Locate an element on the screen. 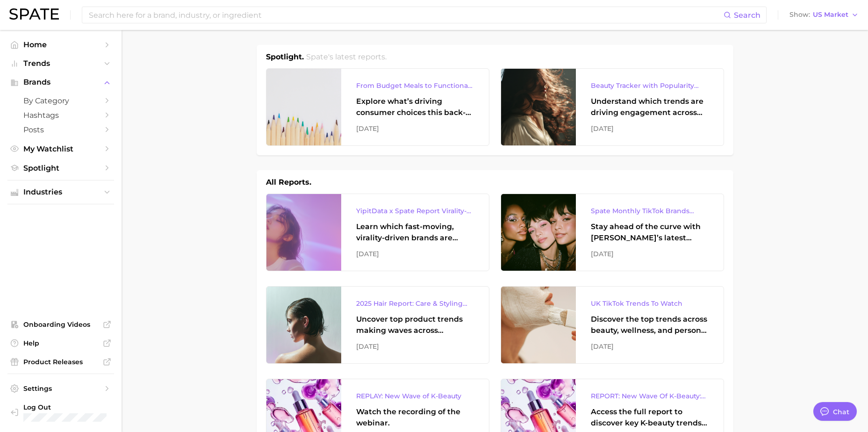 The height and width of the screenshot is (432, 868). div: Beauty Tracker with Popularity Index is located at coordinates (649, 86).